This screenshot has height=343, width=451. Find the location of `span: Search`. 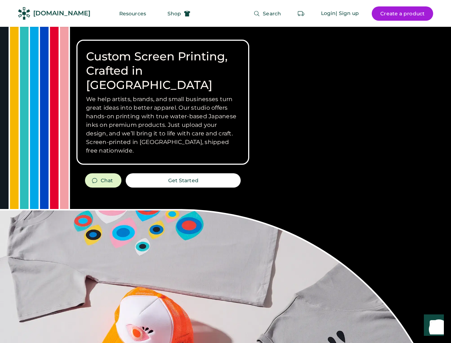

span: Search is located at coordinates (272, 14).